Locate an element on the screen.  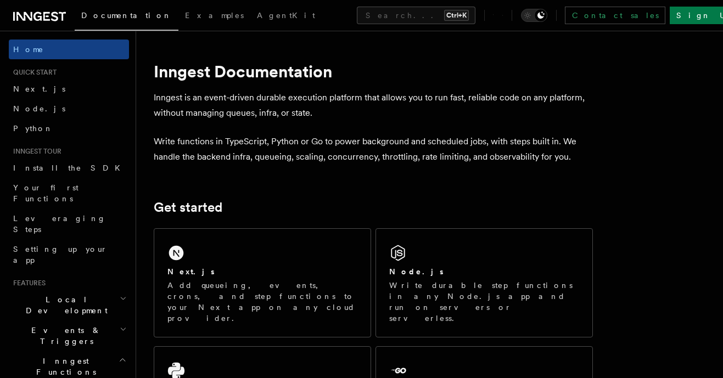
span: Next.js is located at coordinates (39, 89).